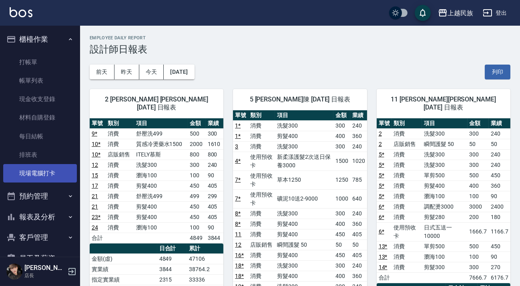  Describe the element at coordinates (205, 258) in the screenshot. I see `td: 47106` at that location.